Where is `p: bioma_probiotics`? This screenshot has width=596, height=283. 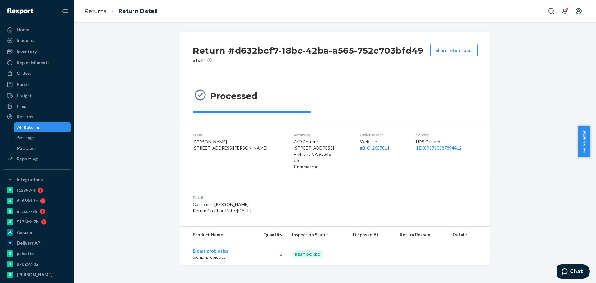 p: bioma_probiotics is located at coordinates (219, 257).